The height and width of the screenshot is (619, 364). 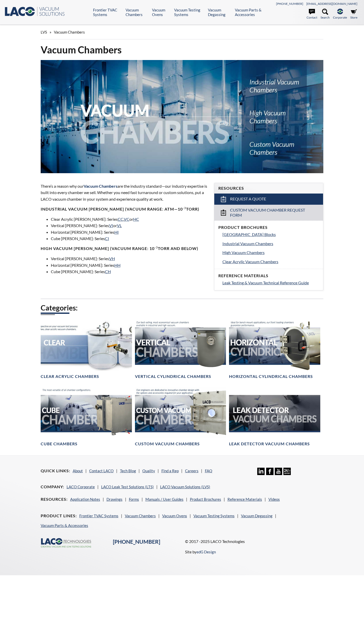 I want to click on h1: Vacuum Chambers, so click(x=182, y=50).